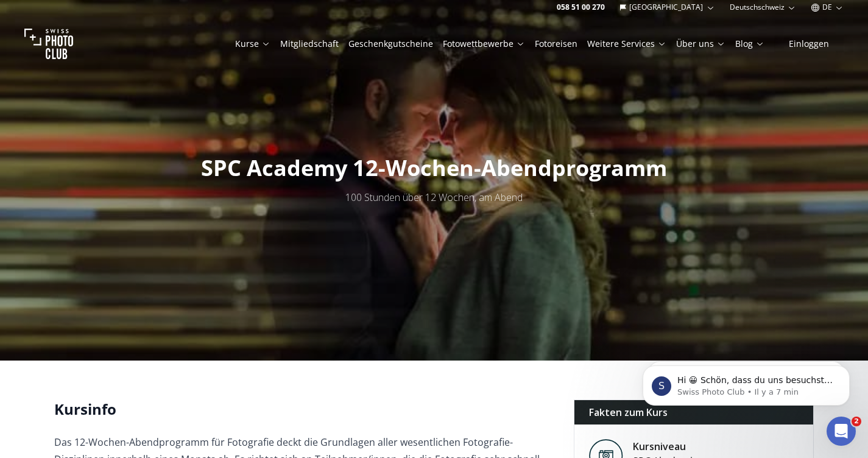  I want to click on span: SPC Academy 12-Wochen-Abendprogramm, so click(433, 167).